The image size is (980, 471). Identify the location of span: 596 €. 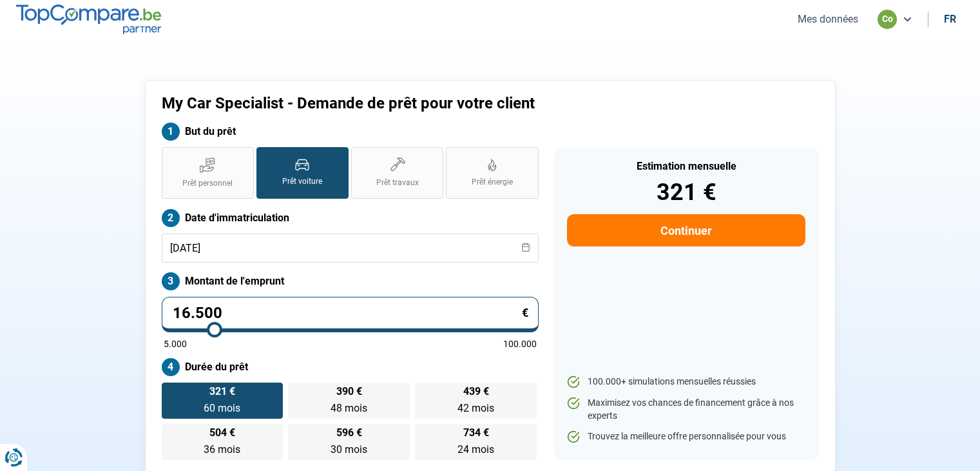
(350, 433).